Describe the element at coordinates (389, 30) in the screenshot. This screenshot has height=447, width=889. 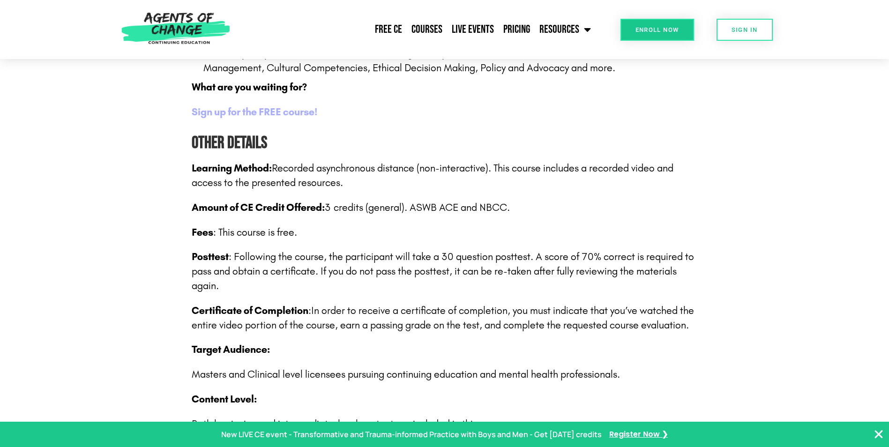
I see `a: Free CE` at that location.